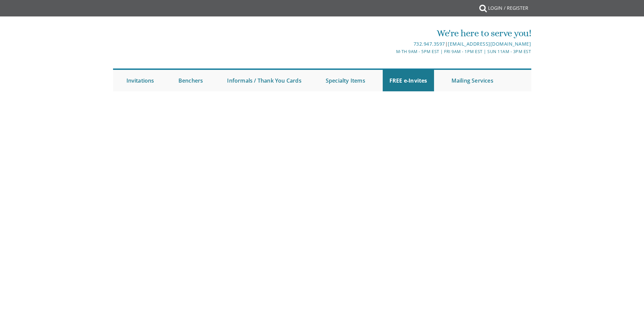 The width and height of the screenshot is (644, 320). What do you see at coordinates (408, 81) in the screenshot?
I see `a: FREE e-Invites` at bounding box center [408, 81].